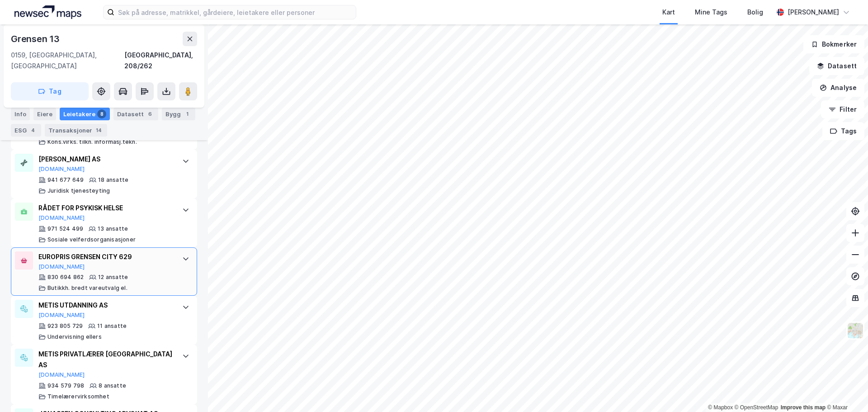  What do you see at coordinates (837, 66) in the screenshot?
I see `button: Datasett` at bounding box center [837, 66].